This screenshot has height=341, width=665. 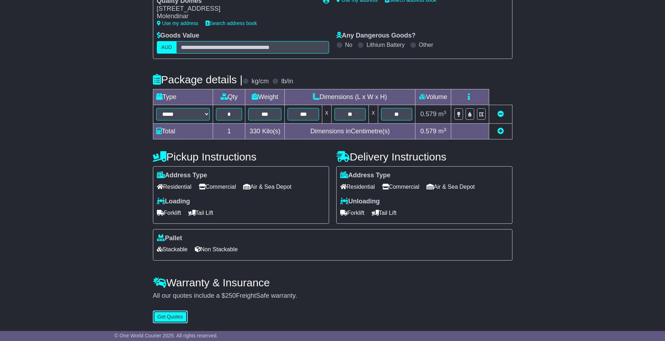 What do you see at coordinates (170, 317) in the screenshot?
I see `button: Get Quotes` at bounding box center [170, 317].